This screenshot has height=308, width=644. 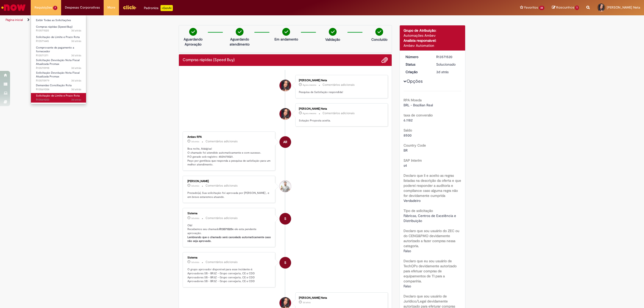 I want to click on div: Sistema, so click(x=229, y=258).